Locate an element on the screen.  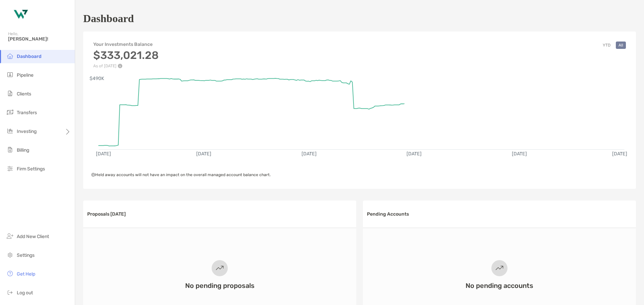
span: Settings is located at coordinates (26, 255).